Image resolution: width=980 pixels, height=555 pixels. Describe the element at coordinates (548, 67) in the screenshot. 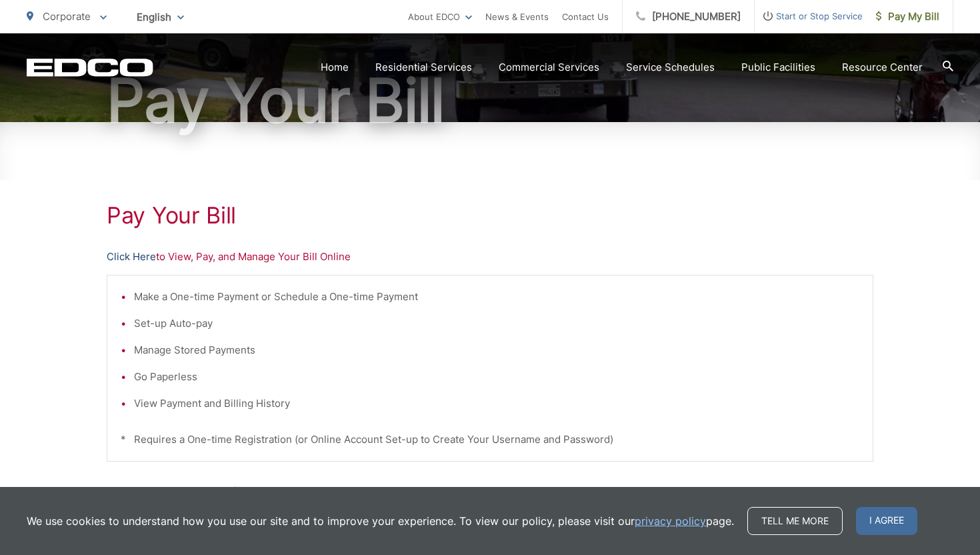

I see `a: Commercial Services` at that location.